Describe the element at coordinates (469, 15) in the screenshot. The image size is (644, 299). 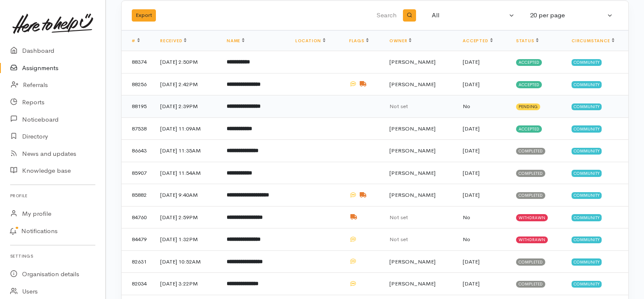
I see `div: All` at that location.